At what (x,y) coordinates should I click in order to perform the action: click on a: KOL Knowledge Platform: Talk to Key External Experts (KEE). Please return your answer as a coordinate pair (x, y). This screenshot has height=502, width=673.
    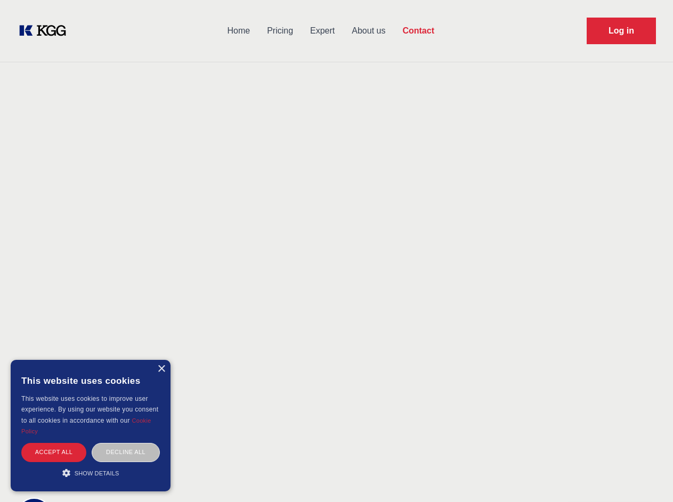
    Looking at the image, I should click on (46, 31).